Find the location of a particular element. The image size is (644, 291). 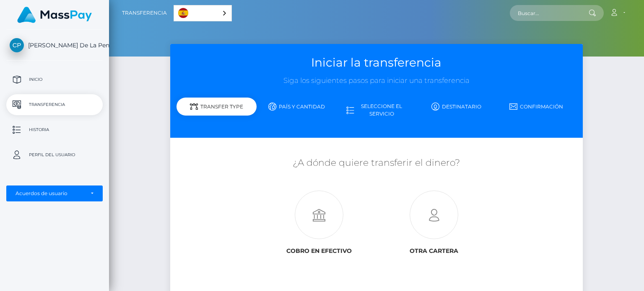

a: Español is located at coordinates (202, 13).